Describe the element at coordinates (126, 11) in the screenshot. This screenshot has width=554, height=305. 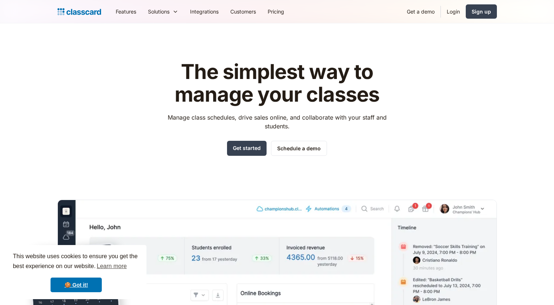
I see `a: Features` at that location.